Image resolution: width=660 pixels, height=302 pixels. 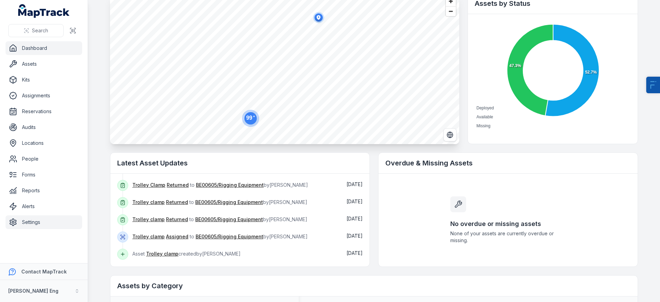 What do you see at coordinates (508, 163) in the screenshot?
I see `h2: Overdue & Missing Assets` at bounding box center [508, 163].